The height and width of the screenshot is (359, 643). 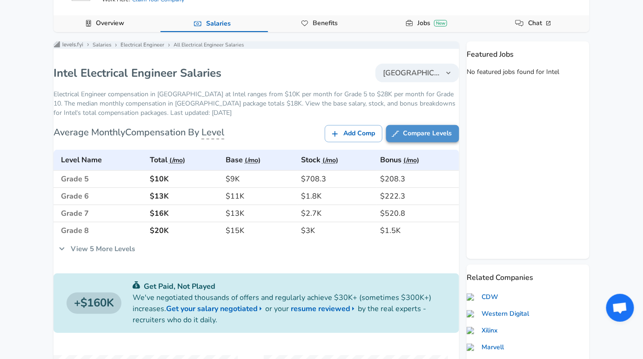 What do you see at coordinates (528, 72) in the screenshot?
I see `div: No featured jobs found for Intel` at bounding box center [528, 72].